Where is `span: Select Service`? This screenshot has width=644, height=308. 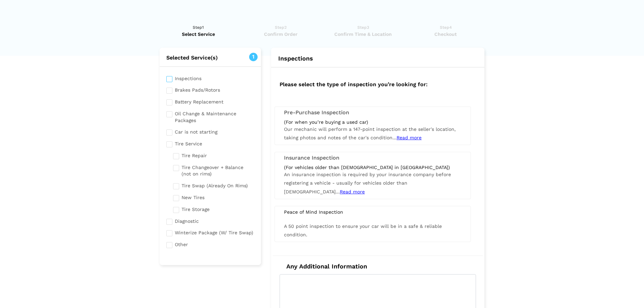
span: Select Service is located at coordinates (199, 34).